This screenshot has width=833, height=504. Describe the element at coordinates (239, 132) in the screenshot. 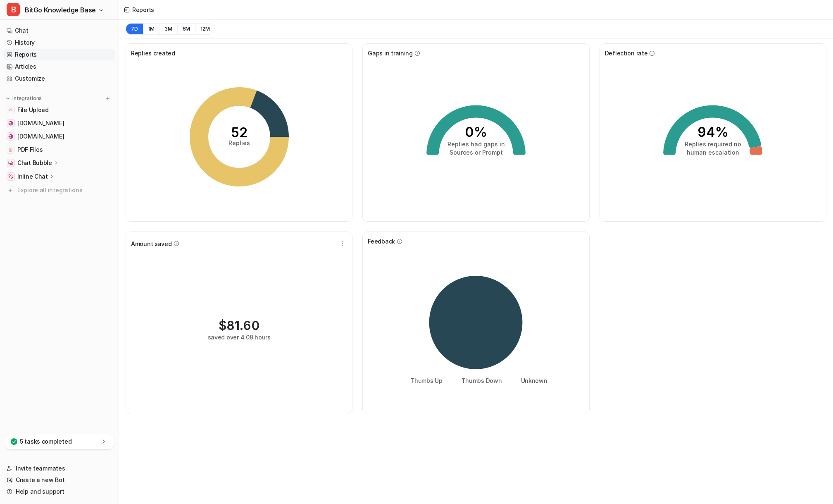

I see `tspan: 52` at that location.